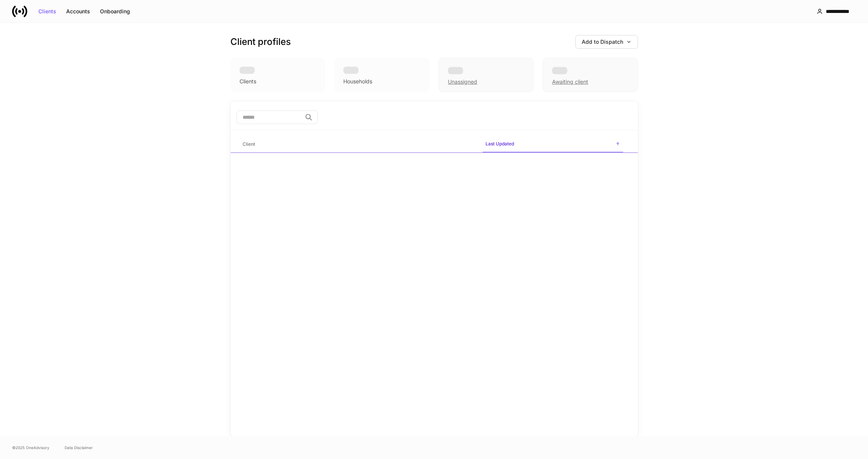 The image size is (868, 459). What do you see at coordinates (606, 42) in the screenshot?
I see `button: Add to Dispatch` at bounding box center [606, 42].